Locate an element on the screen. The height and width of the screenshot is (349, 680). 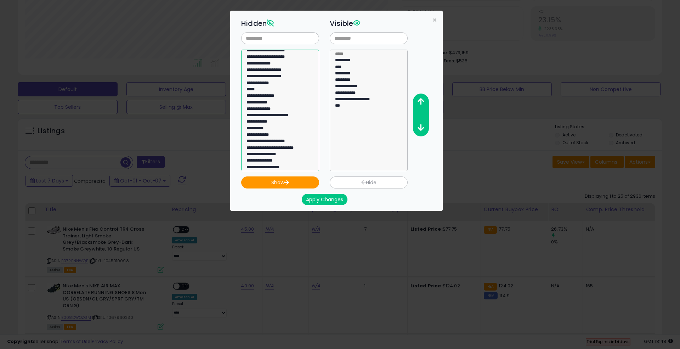
button: Hide is located at coordinates (369, 182).